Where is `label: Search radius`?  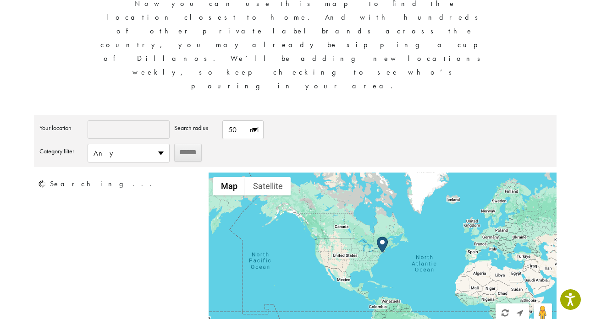 label: Search radius is located at coordinates (196, 128).